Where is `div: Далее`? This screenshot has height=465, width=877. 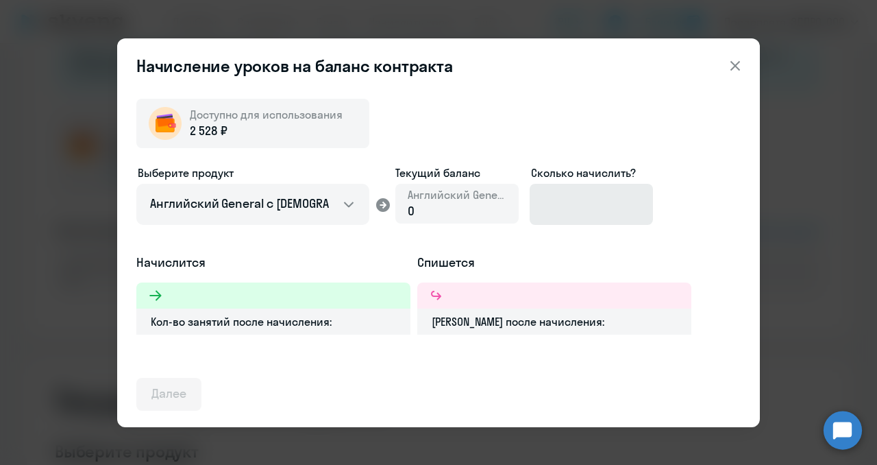 div: Далее is located at coordinates (169, 393).